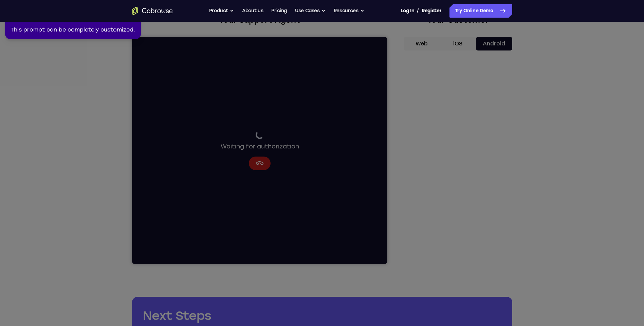 The height and width of the screenshot is (326, 644). Describe the element at coordinates (221, 11) in the screenshot. I see `button: Product` at that location.